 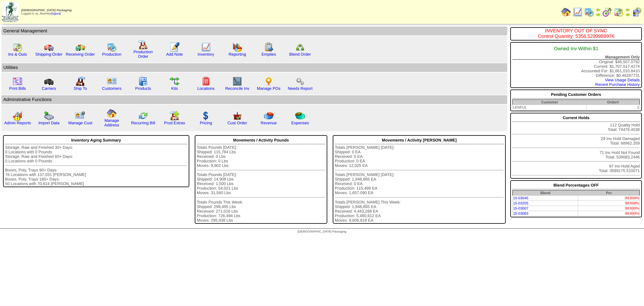 What do you see at coordinates (143, 123) in the screenshot?
I see `a: Recurring Bill` at bounding box center [143, 123].